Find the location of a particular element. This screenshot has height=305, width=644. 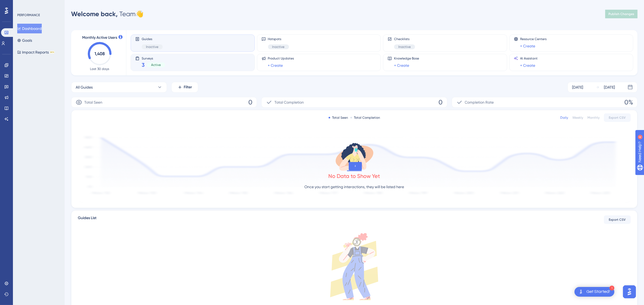

div: Total Completion is located at coordinates (365, 118).